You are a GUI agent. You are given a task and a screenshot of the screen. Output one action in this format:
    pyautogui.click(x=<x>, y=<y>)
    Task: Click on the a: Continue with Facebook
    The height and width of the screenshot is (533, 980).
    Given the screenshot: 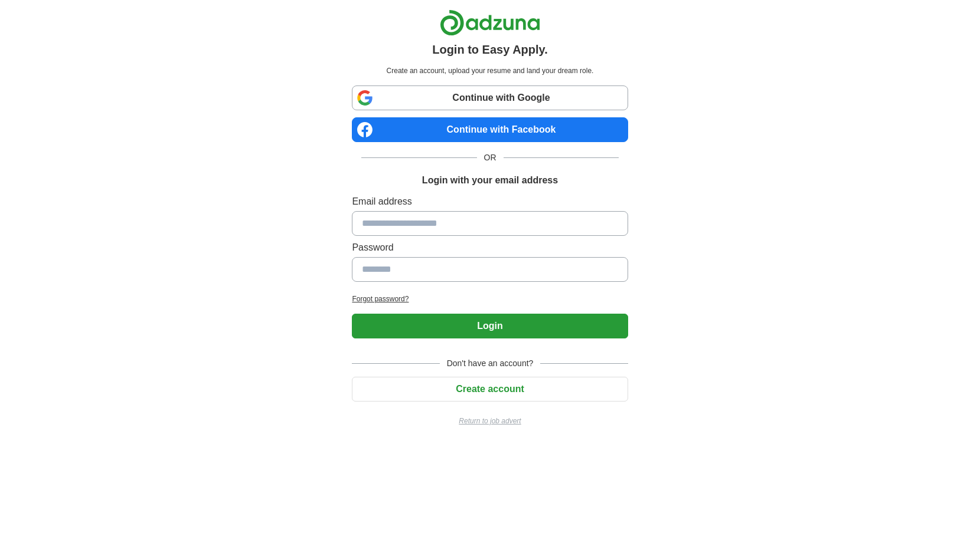 What is the action you would take?
    pyautogui.click(x=489, y=130)
    